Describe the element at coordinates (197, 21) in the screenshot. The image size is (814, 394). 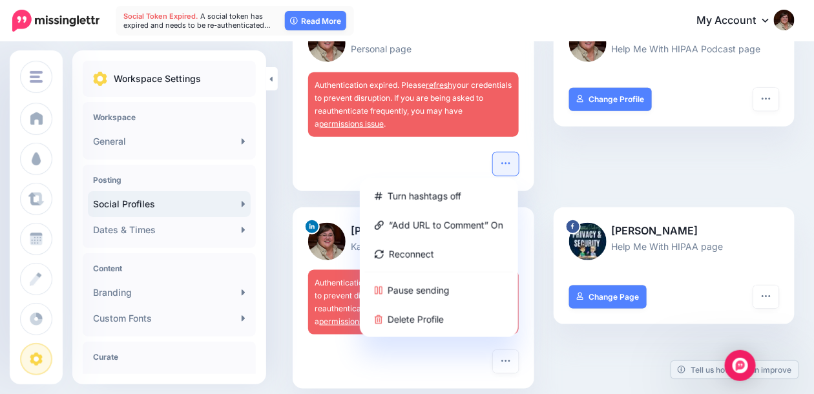
I see `span: A social token has expired and needs to be re-authenticated…` at that location.